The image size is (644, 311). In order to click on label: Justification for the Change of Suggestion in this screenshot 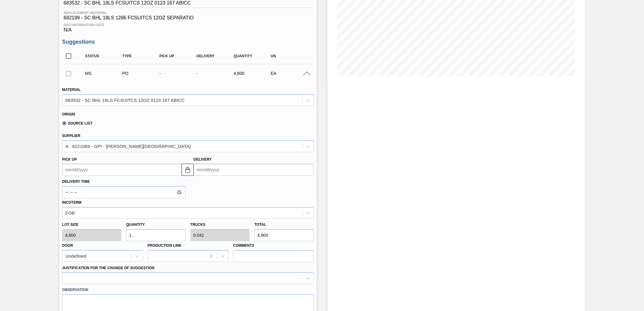, I will do `click(109, 268)`.